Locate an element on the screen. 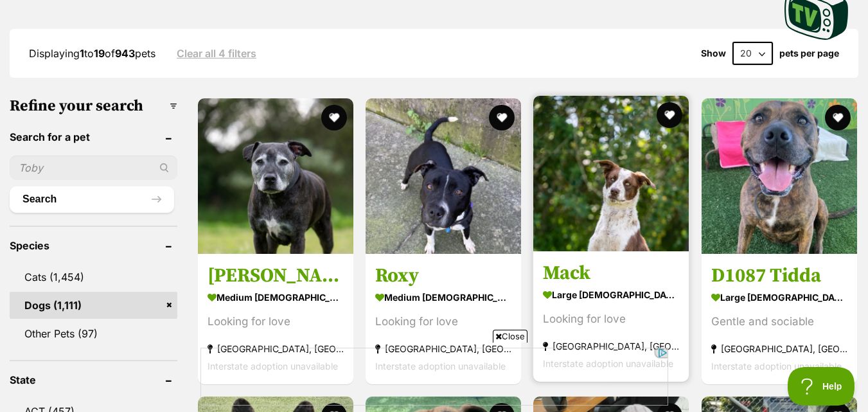 This screenshot has width=868, height=412. a: Dogs (1,111) is located at coordinates (93, 305).